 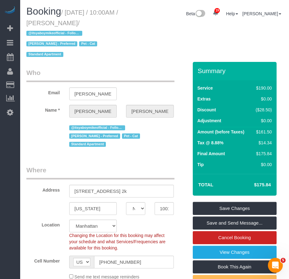 I want to click on label: Location, so click(x=43, y=223).